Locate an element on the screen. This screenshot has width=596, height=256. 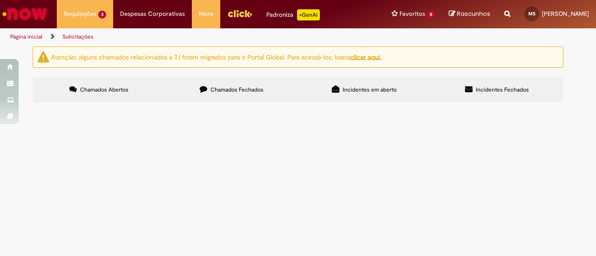
u: clicar aqui. is located at coordinates (365, 57).